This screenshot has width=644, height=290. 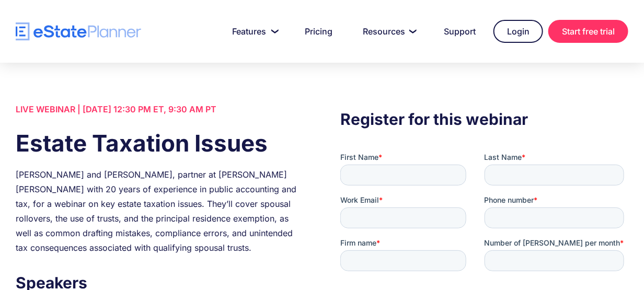 What do you see at coordinates (169, 47) in the screenshot?
I see `span: Phone number` at bounding box center [169, 47].